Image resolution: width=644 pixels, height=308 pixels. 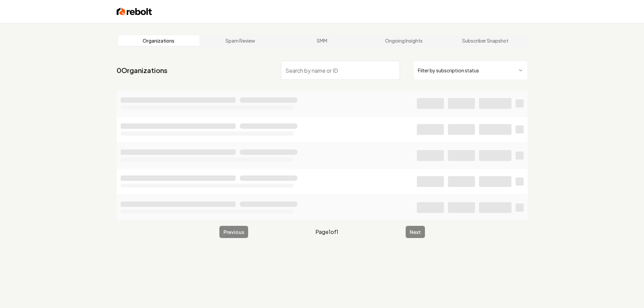 What do you see at coordinates (327, 232) in the screenshot?
I see `span: Page 1 of 1` at bounding box center [327, 232].